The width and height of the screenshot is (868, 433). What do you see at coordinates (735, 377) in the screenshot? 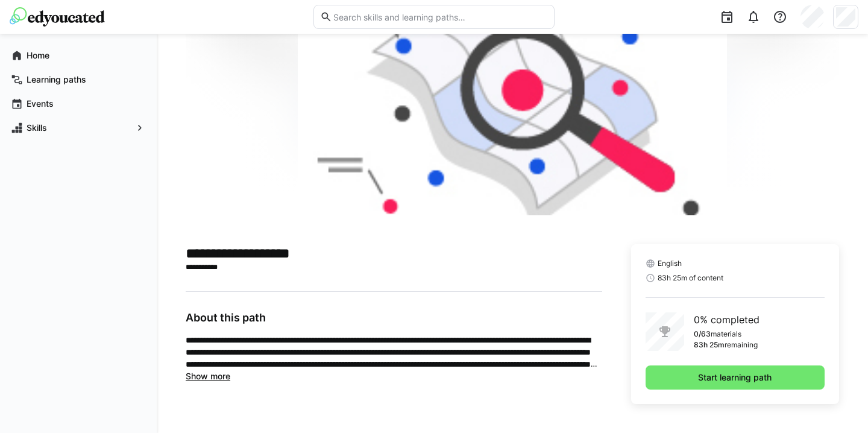
I see `span: Start learning path` at bounding box center [735, 377].